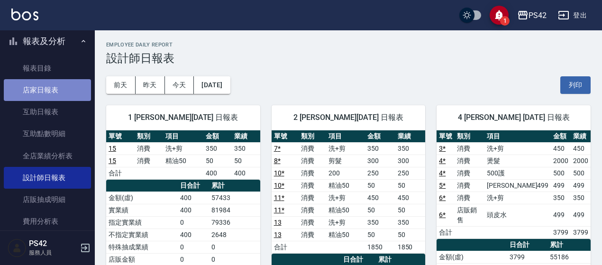  I want to click on a: 設計師日報表, so click(47, 178).